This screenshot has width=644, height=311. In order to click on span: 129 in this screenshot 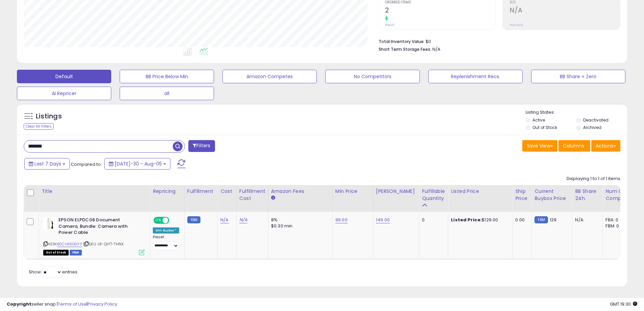, I will do `click(553, 220)`.